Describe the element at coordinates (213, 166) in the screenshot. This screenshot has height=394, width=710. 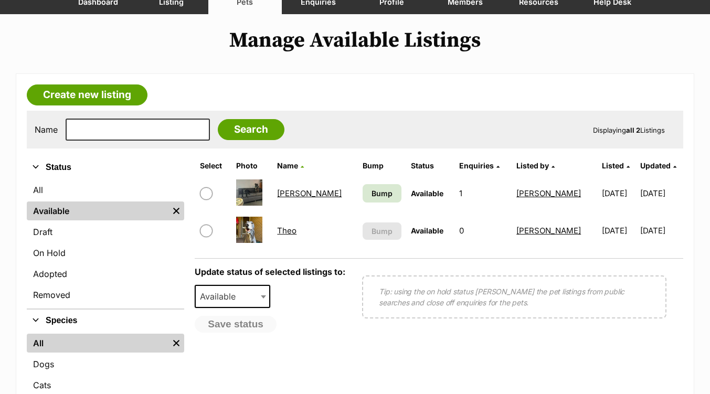
I see `th: Select` at that location.